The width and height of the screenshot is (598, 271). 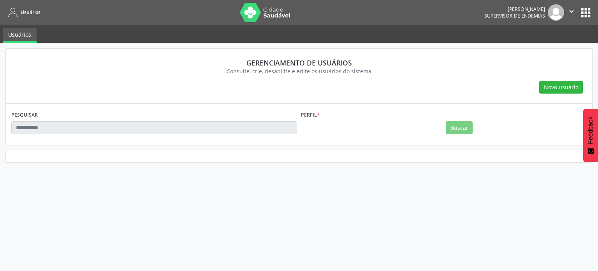 I want to click on label: Perfil, so click(x=310, y=115).